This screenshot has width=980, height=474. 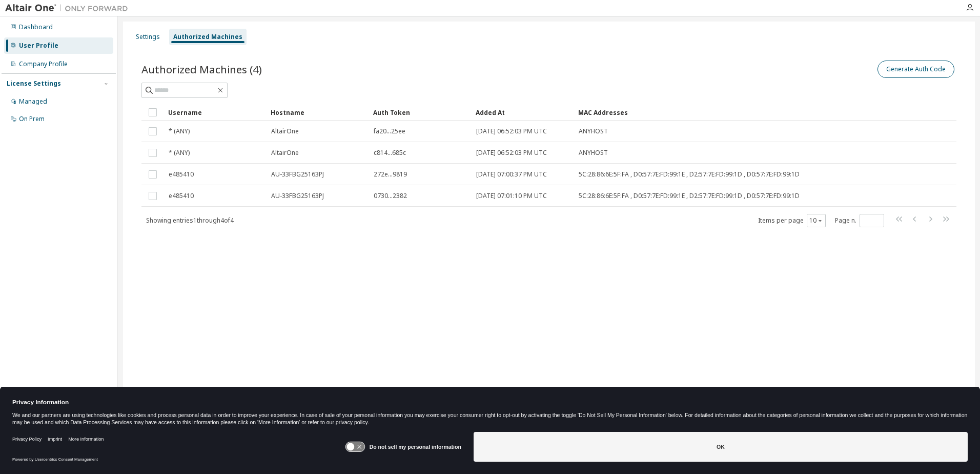 I want to click on div: Authorized Machines, so click(x=208, y=37).